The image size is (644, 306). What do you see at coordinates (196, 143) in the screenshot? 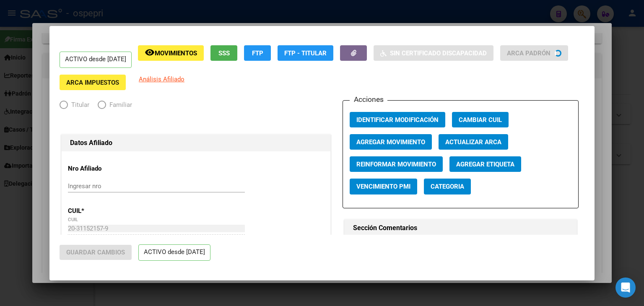
I see `h1: Datos Afiliado` at bounding box center [196, 143].